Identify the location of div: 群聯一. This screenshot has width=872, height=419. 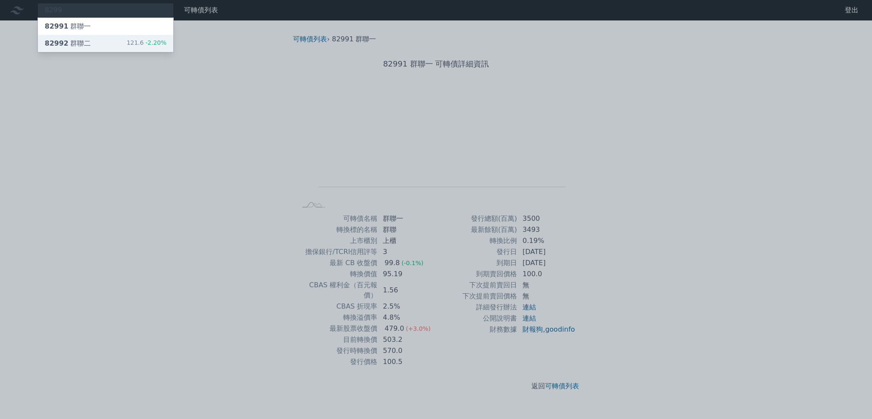
(68, 26).